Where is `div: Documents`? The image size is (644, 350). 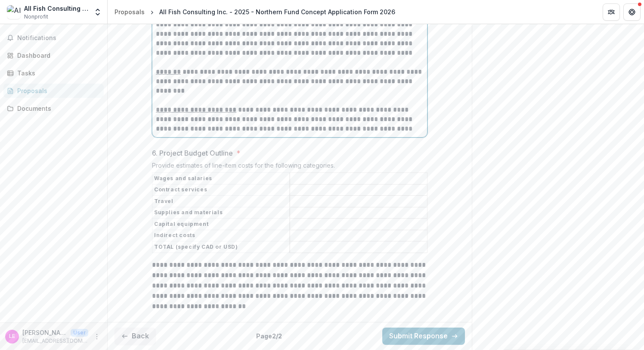 div: Documents is located at coordinates (57, 108).